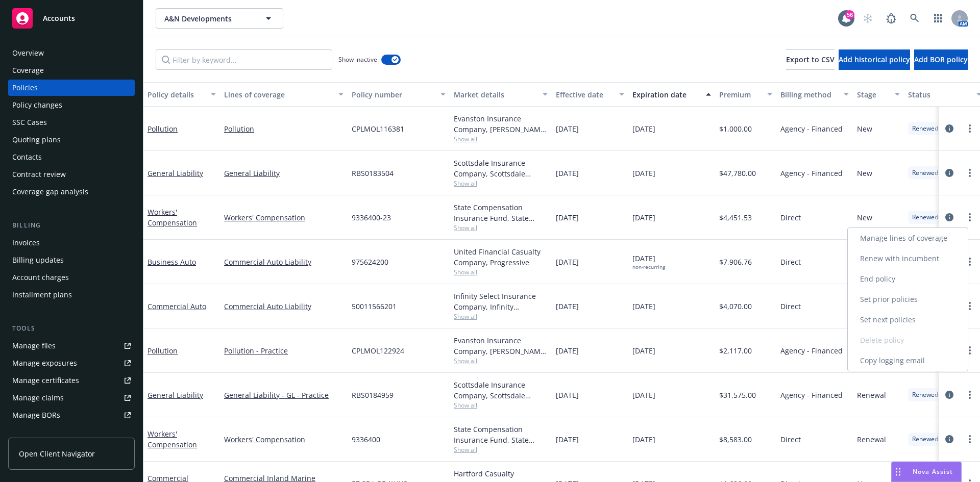 This screenshot has height=482, width=980. I want to click on span: $31,575.00, so click(737, 395).